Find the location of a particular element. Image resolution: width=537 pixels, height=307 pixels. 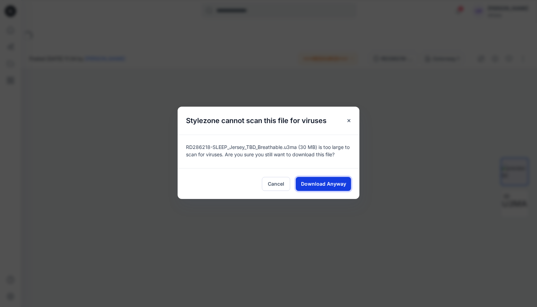

div: RD286218-SLEEP_Jersey_TBD_Breathable.u3ma (30 MB) is too large to scan for viruses. Are you sure ... is located at coordinates (269, 151).